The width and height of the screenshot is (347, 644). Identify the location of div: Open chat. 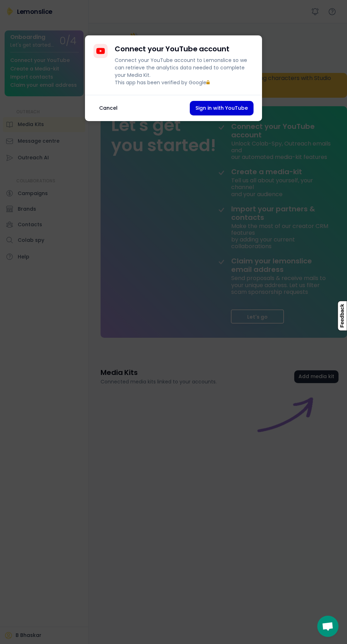
(328, 626).